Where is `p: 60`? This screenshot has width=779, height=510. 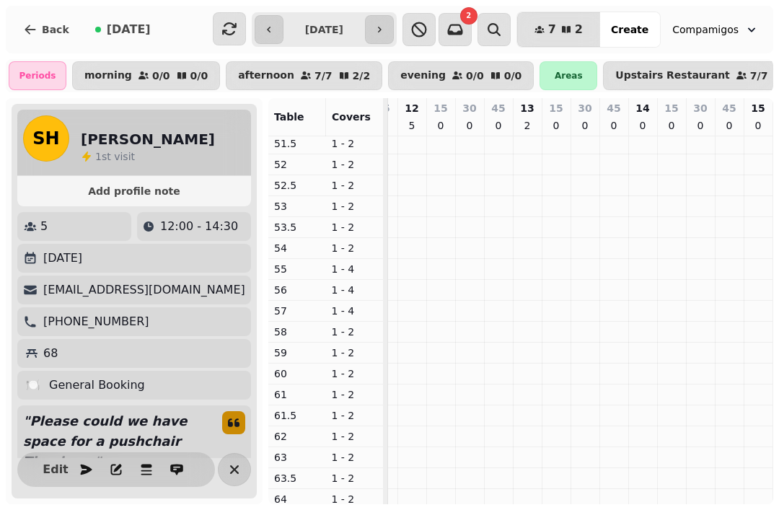 p: 60 is located at coordinates (297, 374).